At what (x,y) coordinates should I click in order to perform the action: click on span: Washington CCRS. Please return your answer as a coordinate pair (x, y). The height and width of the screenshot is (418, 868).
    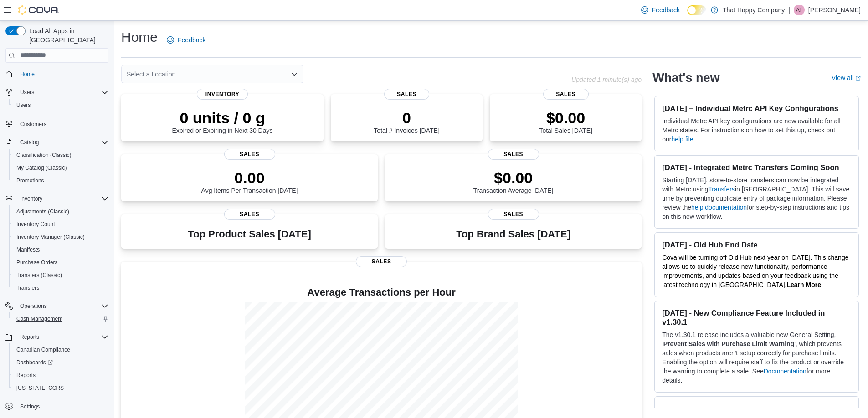
    Looking at the image, I should click on (61, 388).